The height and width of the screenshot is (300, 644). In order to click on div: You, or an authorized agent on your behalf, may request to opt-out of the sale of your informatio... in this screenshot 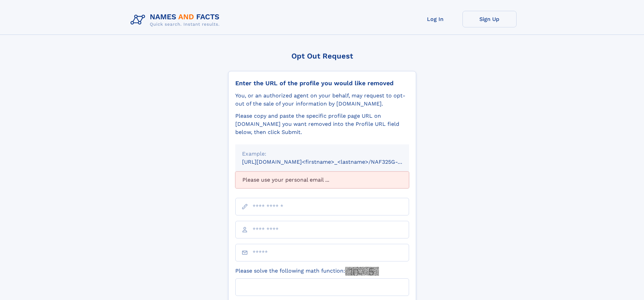, I will do `click(322, 100)`.